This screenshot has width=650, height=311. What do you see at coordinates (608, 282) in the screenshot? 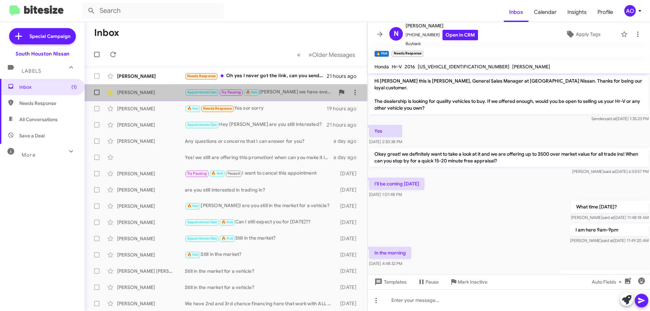
I see `span: Auto Fields` at bounding box center [608, 282].